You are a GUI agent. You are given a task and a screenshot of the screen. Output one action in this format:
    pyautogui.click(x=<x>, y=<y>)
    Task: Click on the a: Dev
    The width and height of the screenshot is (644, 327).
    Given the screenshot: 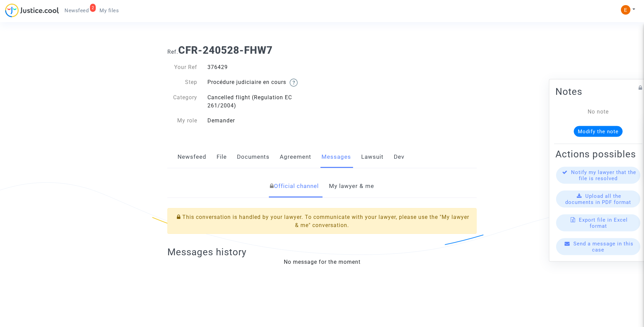 What is the action you would take?
    pyautogui.click(x=399, y=157)
    